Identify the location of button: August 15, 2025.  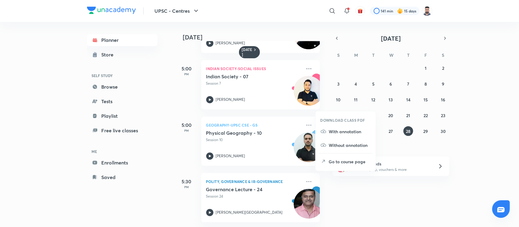
(425, 100).